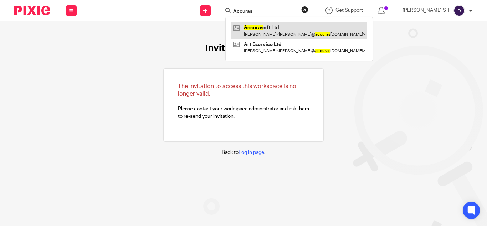  Describe the element at coordinates (32, 10) in the screenshot. I see `img: Pixie` at that location.